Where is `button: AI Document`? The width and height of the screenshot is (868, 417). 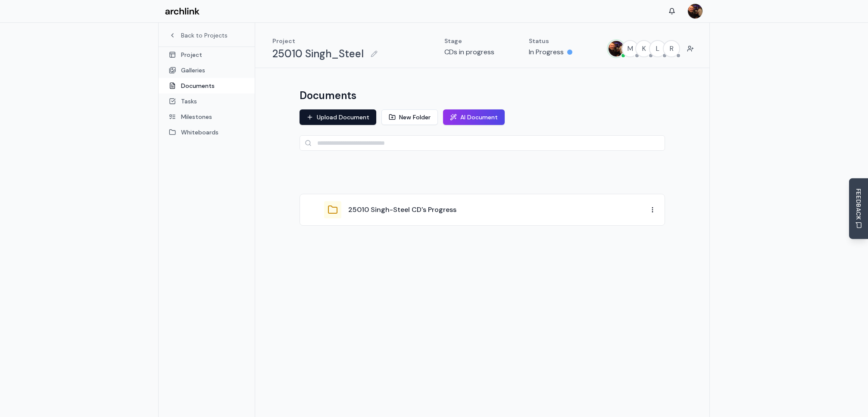
button: AI Document is located at coordinates (473, 117).